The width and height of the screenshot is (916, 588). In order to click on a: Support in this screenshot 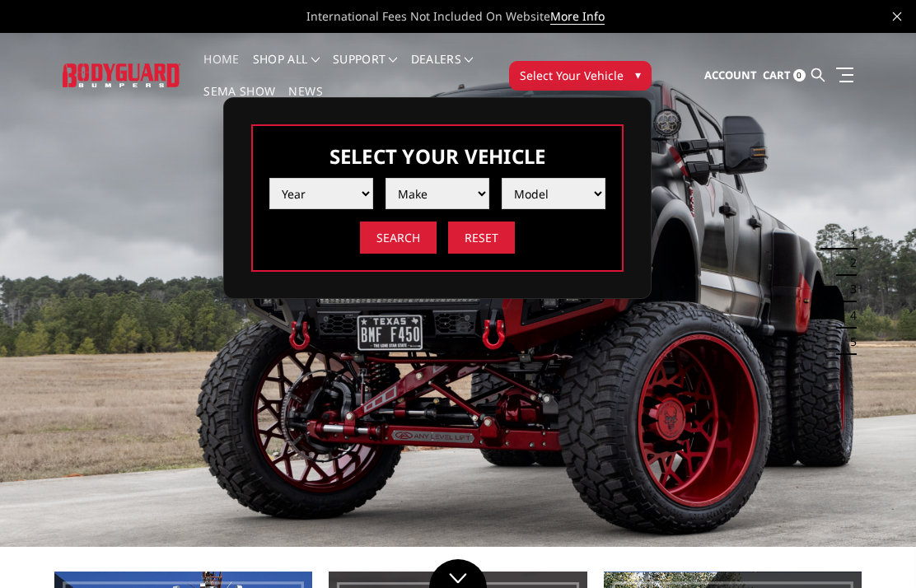, I will do `click(365, 69)`.